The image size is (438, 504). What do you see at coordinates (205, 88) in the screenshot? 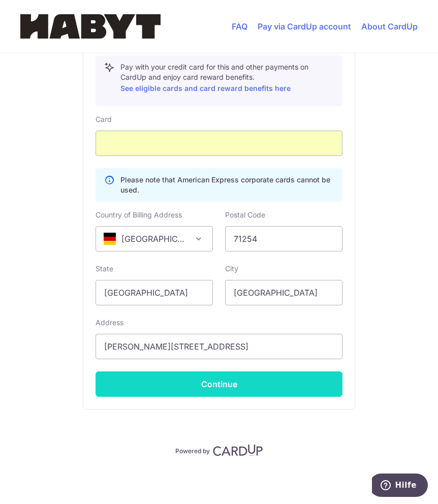
I see `a: See eligible cards and card reward benefits here` at bounding box center [205, 88].